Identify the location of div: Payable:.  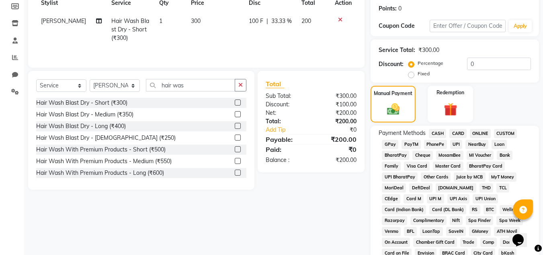
(286, 139).